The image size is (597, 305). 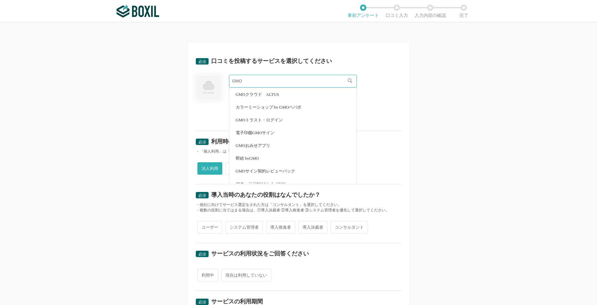 What do you see at coordinates (259, 120) in the screenshot?
I see `span: GMOトラスト・ログイン` at bounding box center [259, 120].